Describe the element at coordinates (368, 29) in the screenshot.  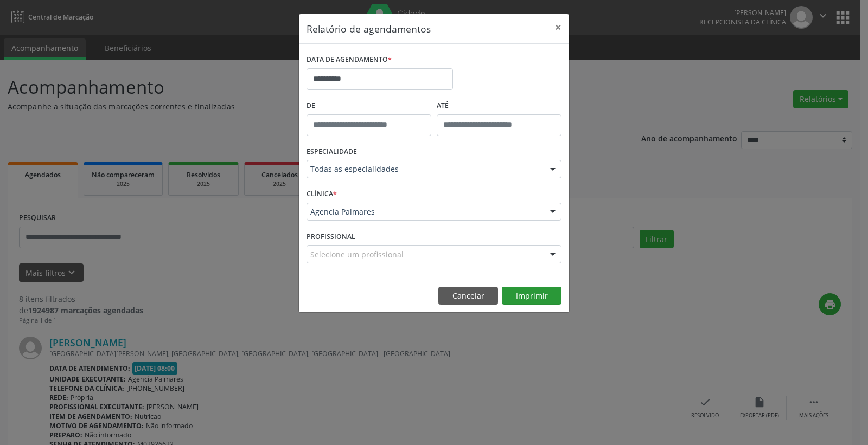
I see `h5: Relatório de agendamentos` at that location.